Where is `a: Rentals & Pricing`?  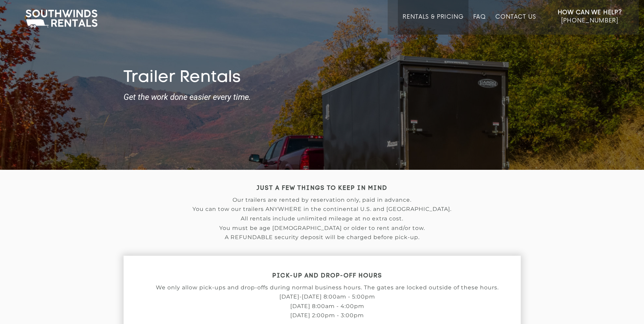 a: Rentals & Pricing is located at coordinates (433, 24).